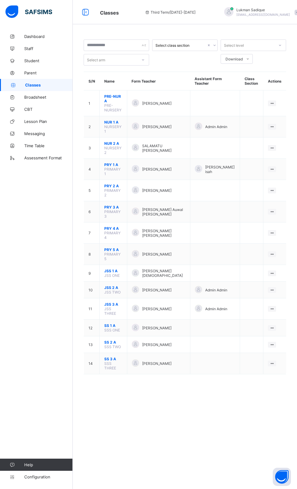 This screenshot has height=489, width=297. I want to click on span: JSS 1 A, so click(114, 271).